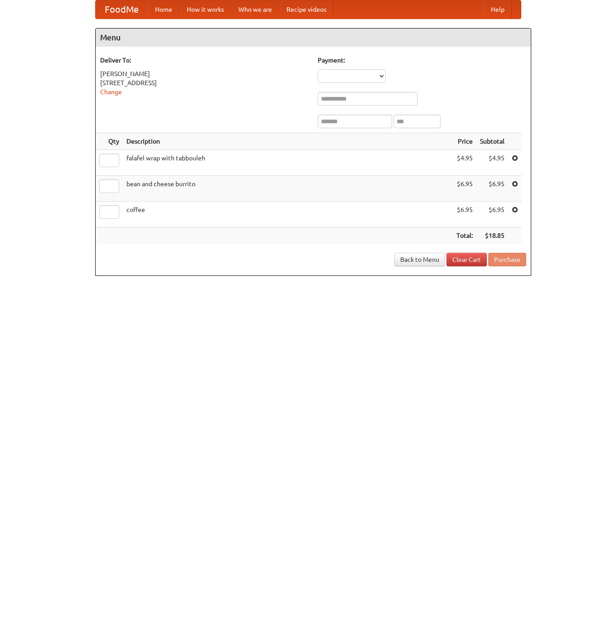 The image size is (616, 641). I want to click on h4: Menu, so click(313, 38).